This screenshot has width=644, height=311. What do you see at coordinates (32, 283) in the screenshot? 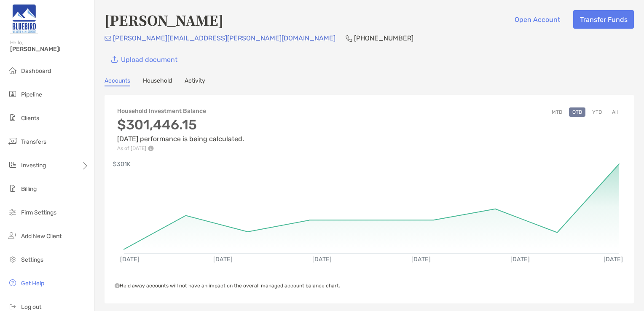
I see `span: Get Help` at bounding box center [32, 283].